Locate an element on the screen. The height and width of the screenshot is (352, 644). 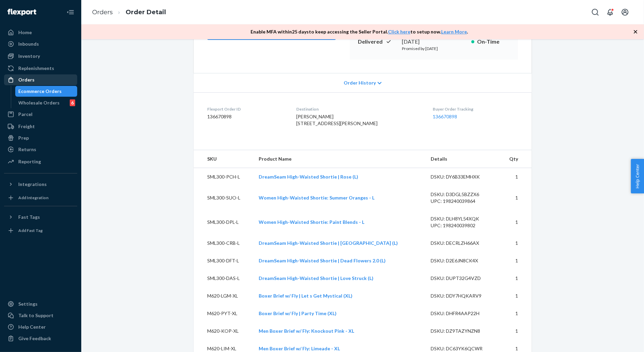
td: SML300-DAS-L is located at coordinates (224, 278).